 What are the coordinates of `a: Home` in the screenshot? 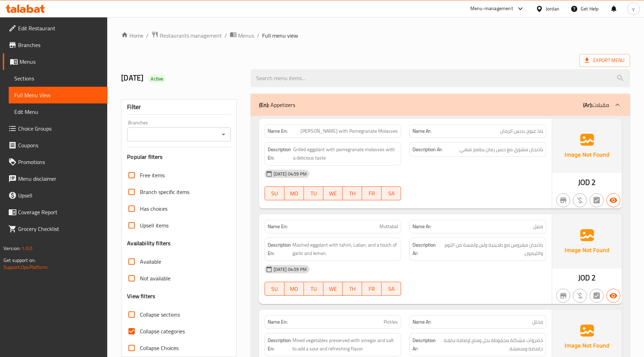 It's located at (132, 36).